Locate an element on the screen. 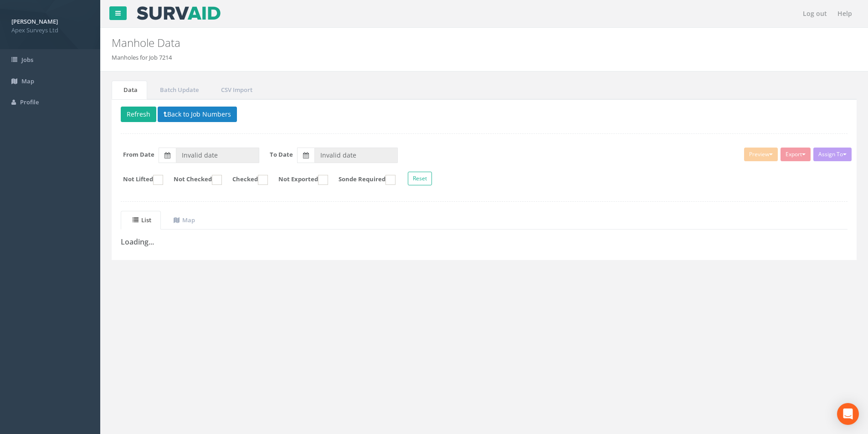 This screenshot has width=868, height=434. a: Map is located at coordinates (183, 220).